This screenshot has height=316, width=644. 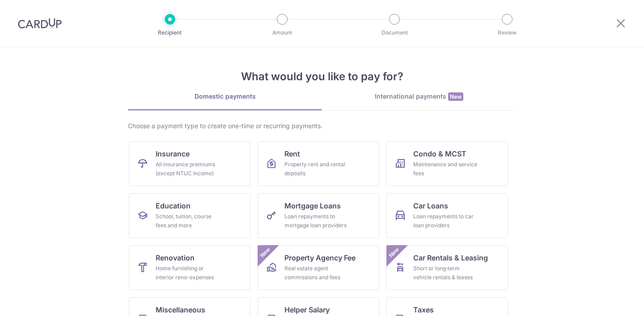 I want to click on div: Home furnishing or interior reno-expenses, so click(x=188, y=273).